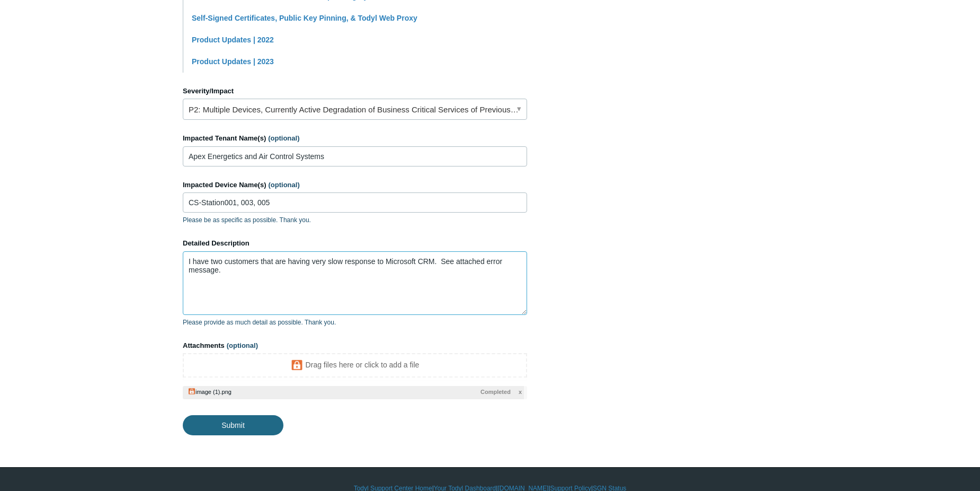 The height and width of the screenshot is (491, 980). I want to click on label: Detailed Description, so click(355, 243).